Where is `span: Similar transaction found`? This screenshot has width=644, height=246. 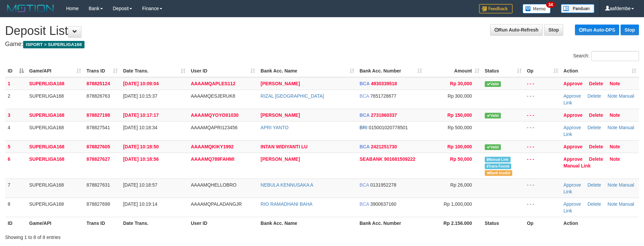 span: Similar transaction found is located at coordinates (498, 167).